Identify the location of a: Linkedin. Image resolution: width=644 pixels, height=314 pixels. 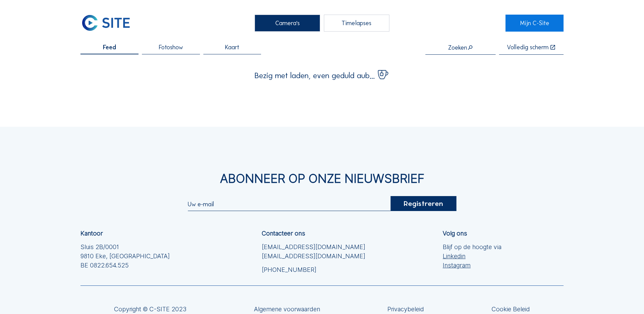
(472, 256).